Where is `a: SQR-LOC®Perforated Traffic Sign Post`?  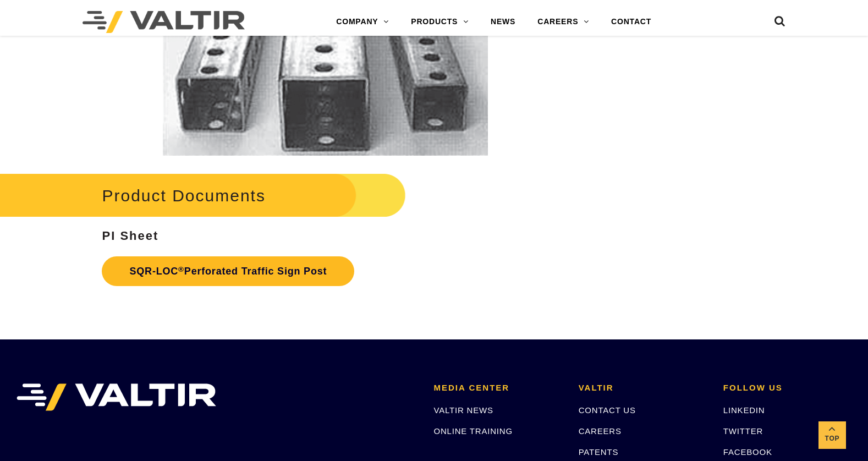 a: SQR-LOC®Perforated Traffic Sign Post is located at coordinates (227, 271).